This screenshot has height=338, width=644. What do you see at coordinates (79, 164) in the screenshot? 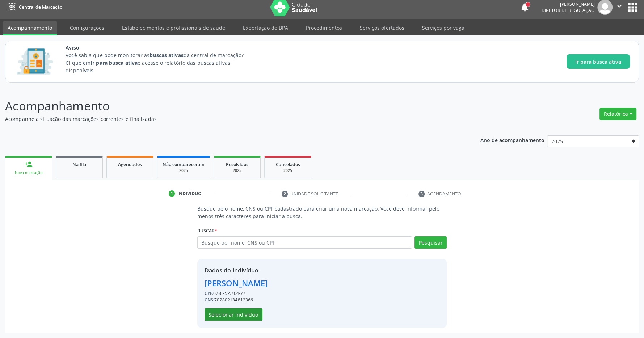
I see `span: Na fila` at bounding box center [79, 164].